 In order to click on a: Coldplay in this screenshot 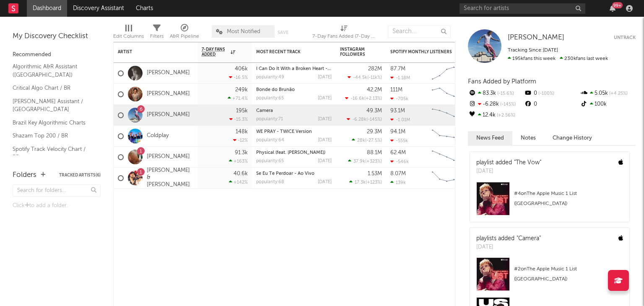, I will do `click(158, 136)`.